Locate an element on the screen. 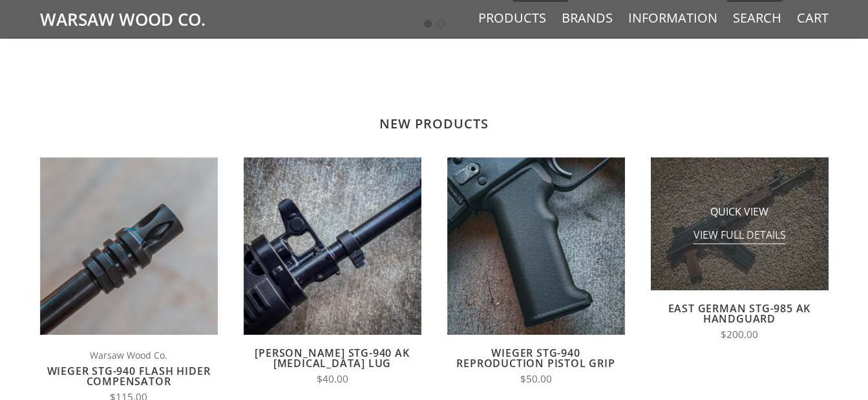 The height and width of the screenshot is (400, 868). a: Information is located at coordinates (673, 18).